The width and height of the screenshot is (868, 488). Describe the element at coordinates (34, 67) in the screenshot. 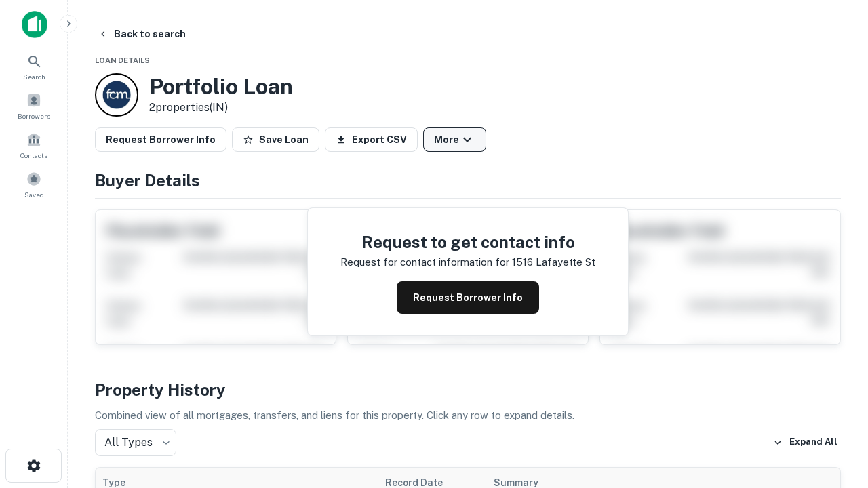

I see `a: Search` at that location.